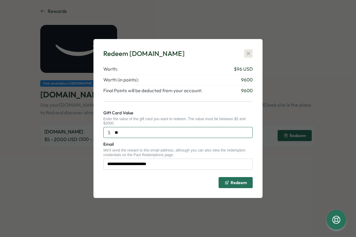  I want to click on span: Final Points will be deducted from your account:, so click(153, 91).